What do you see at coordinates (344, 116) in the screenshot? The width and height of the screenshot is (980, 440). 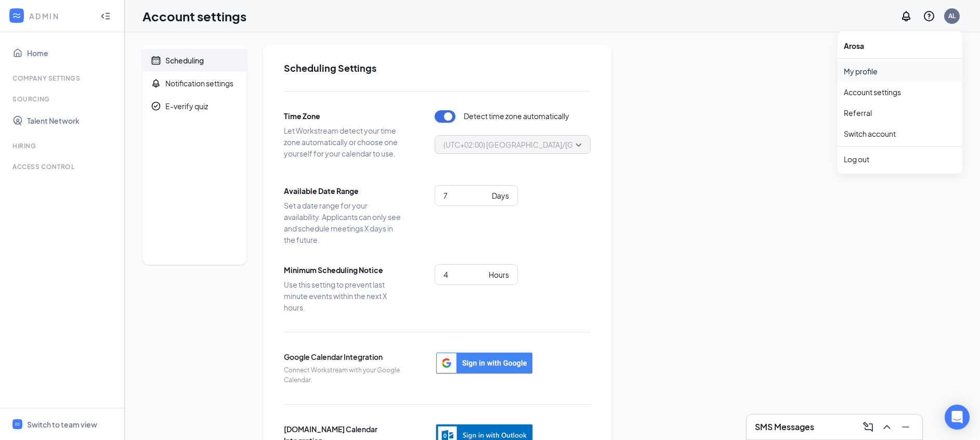 I see `span: Time Zone` at bounding box center [344, 116].